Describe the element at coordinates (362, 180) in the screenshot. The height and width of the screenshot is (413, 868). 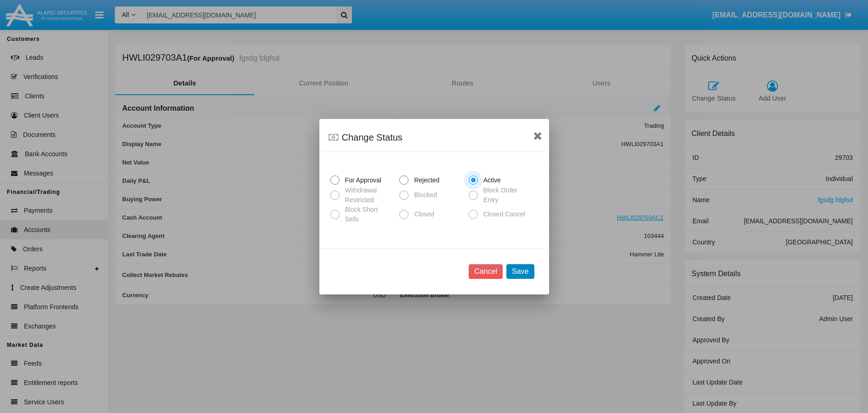
I see `span: For Approval` at that location.